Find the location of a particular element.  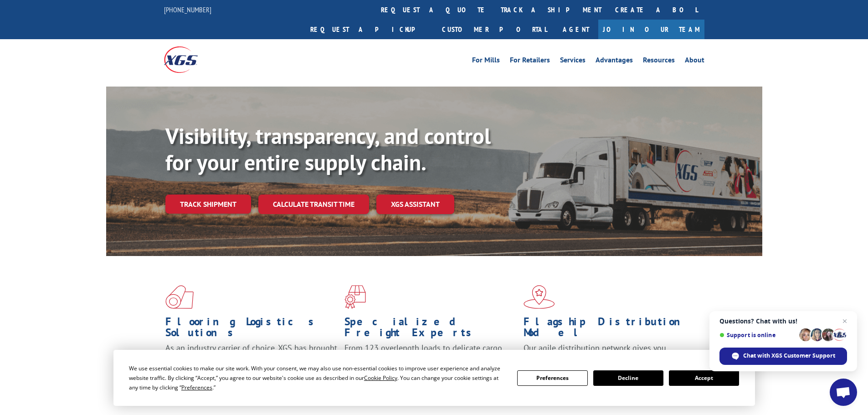

h1: Flooring Logistics Solutions is located at coordinates (252, 329).